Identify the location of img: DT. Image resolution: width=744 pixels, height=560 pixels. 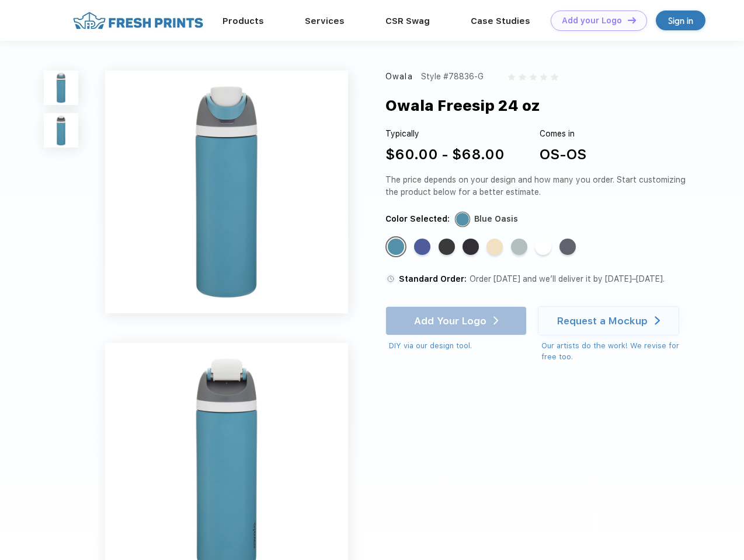
(632, 20).